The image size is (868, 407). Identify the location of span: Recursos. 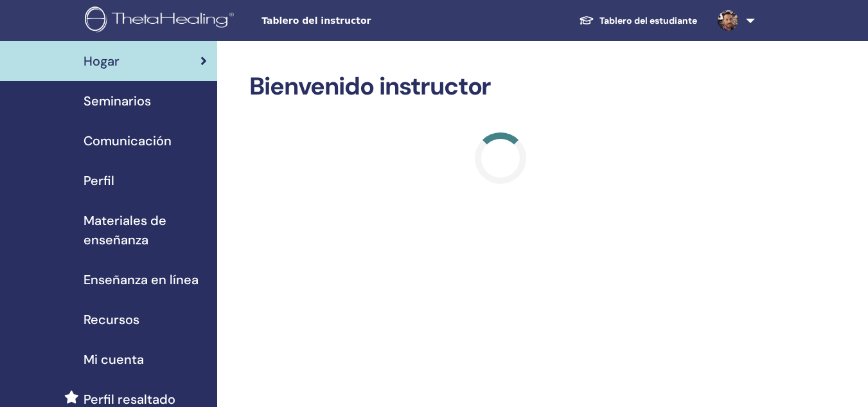
(111, 319).